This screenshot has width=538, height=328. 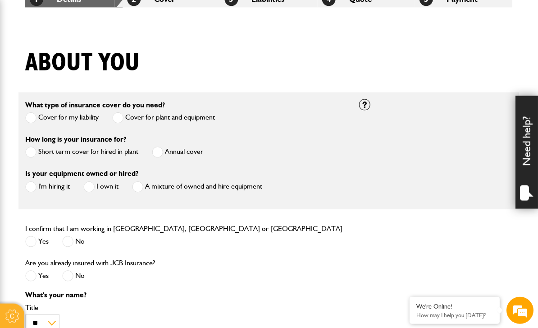 What do you see at coordinates (88, 120) in the screenshot?
I see `input: Enter your email address` at bounding box center [88, 120].